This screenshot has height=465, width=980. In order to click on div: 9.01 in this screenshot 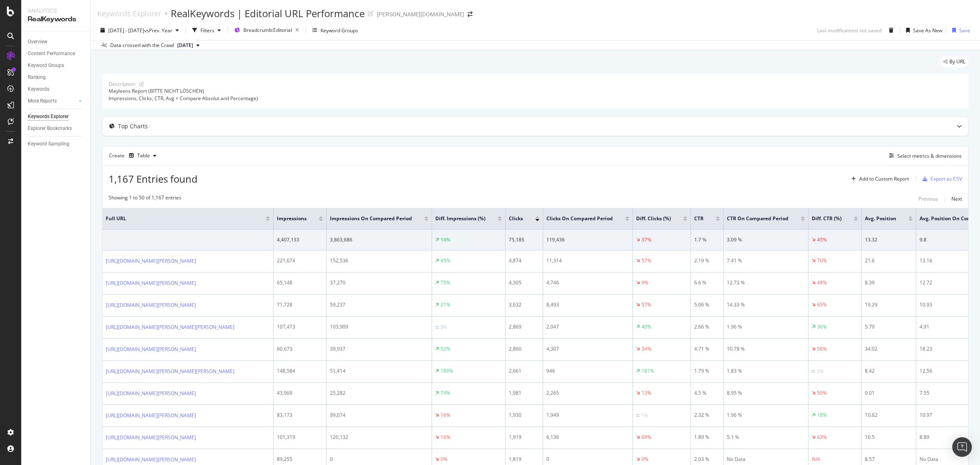, I will do `click(889, 392)`.